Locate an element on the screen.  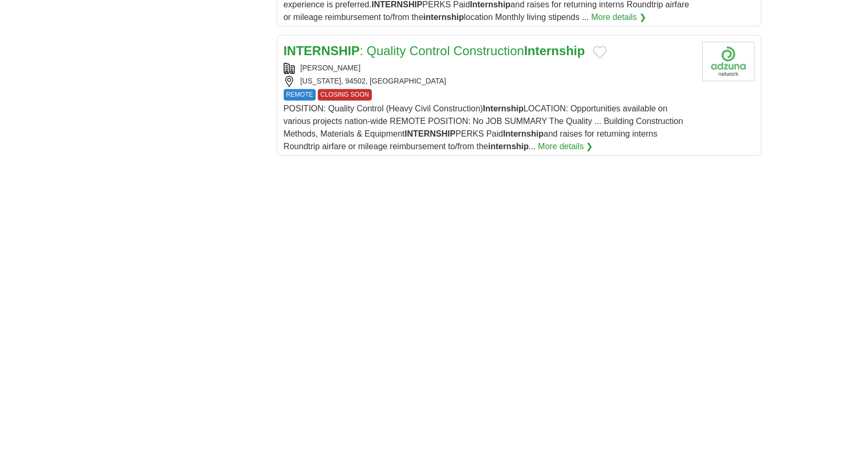
span: POSITION: Quality Control (Heavy Civil Construction) LOCATION: Opportunities available on various... is located at coordinates (484, 127).